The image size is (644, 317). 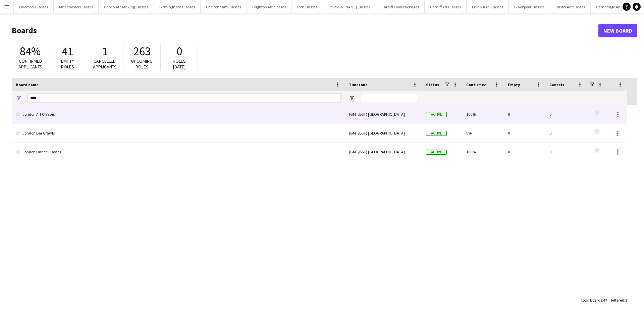 I want to click on span: 3, so click(x=626, y=299).